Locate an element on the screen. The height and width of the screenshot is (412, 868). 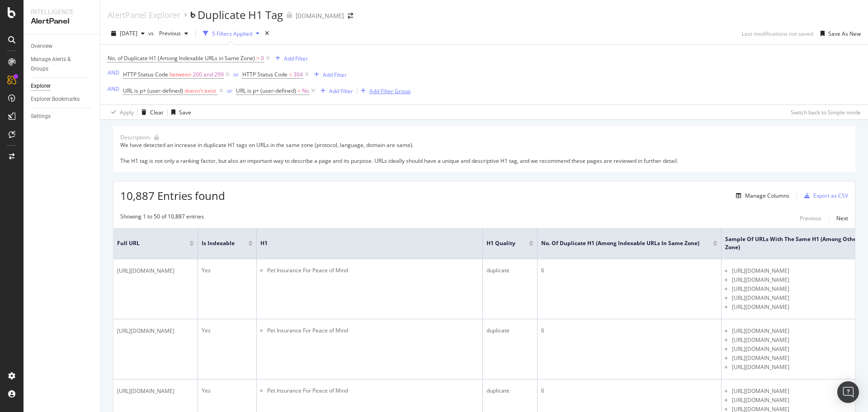
div: Explorer Bookmarks is located at coordinates (55, 99).